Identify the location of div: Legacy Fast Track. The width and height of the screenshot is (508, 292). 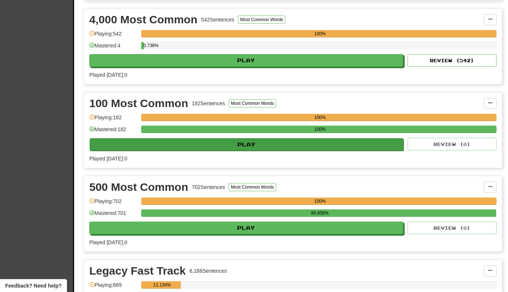
(137, 271).